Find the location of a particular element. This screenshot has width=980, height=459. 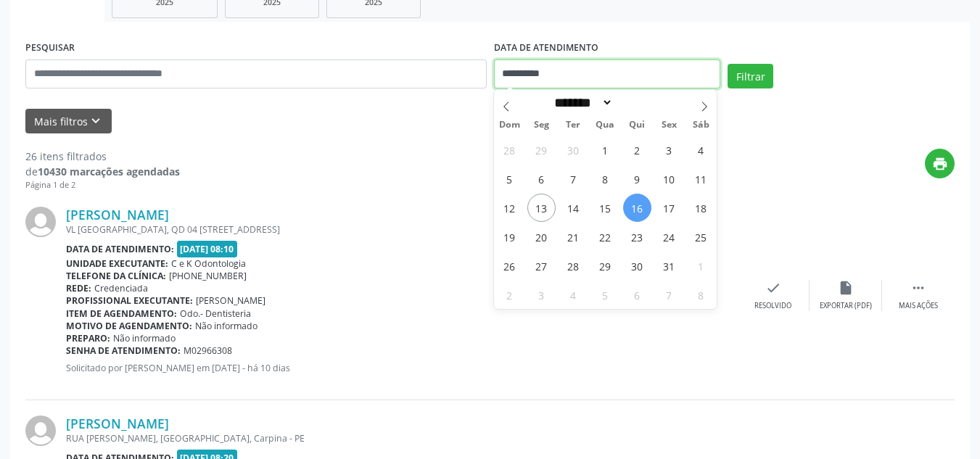

span: Outubro 14, 2025 is located at coordinates (573, 207).